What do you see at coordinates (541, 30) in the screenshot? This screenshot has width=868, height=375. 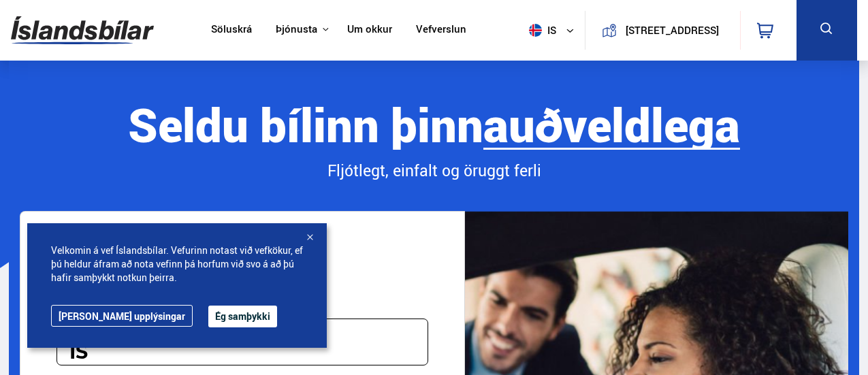 I see `span: is` at bounding box center [541, 30].